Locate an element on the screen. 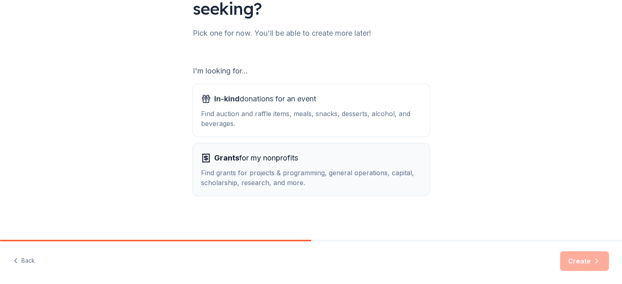 This screenshot has height=284, width=622. span: Grants is located at coordinates (226, 158).